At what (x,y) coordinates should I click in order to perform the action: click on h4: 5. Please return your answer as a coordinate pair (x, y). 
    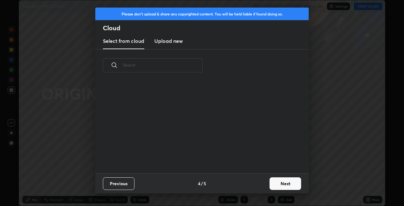
    Looking at the image, I should click on (205, 184).